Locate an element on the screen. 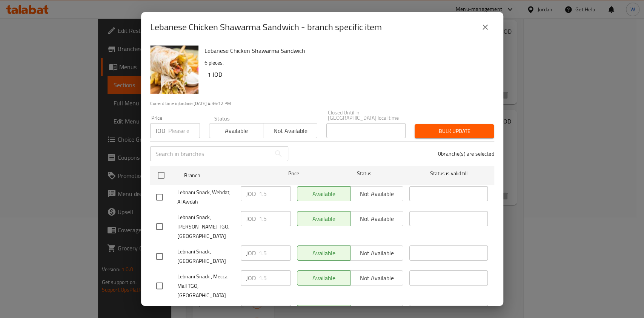 Image resolution: width=644 pixels, height=318 pixels. button: close is located at coordinates (485, 27).